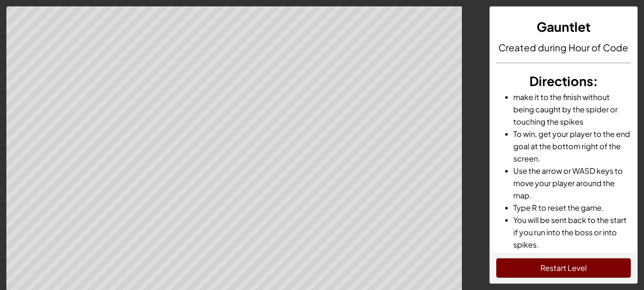  Describe the element at coordinates (561, 81) in the screenshot. I see `span: Directions` at that location.